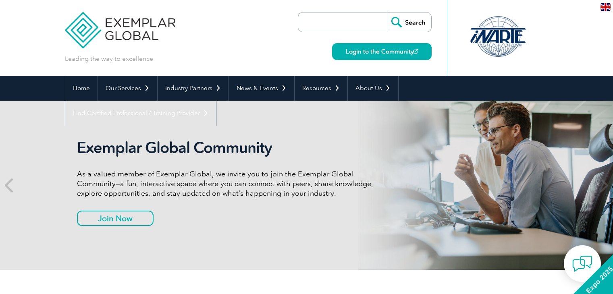 The height and width of the screenshot is (294, 613). What do you see at coordinates (115, 218) in the screenshot?
I see `a: Join Now` at bounding box center [115, 218].